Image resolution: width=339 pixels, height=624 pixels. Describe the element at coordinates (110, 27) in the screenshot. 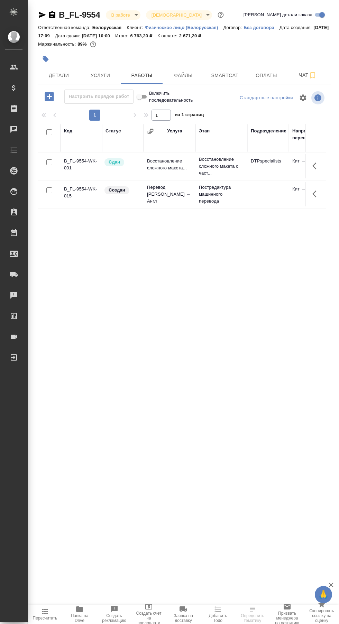

I see `p: Белорусская` at that location.